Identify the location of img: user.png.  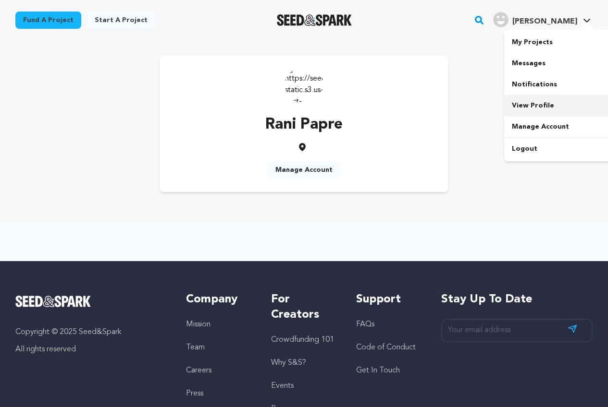
(501, 20).